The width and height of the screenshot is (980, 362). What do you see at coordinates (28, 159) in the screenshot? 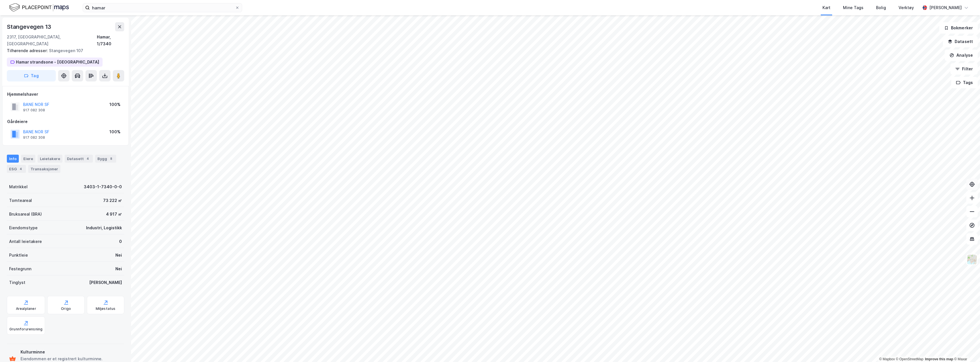
I see `div: Eiere` at bounding box center [28, 159].